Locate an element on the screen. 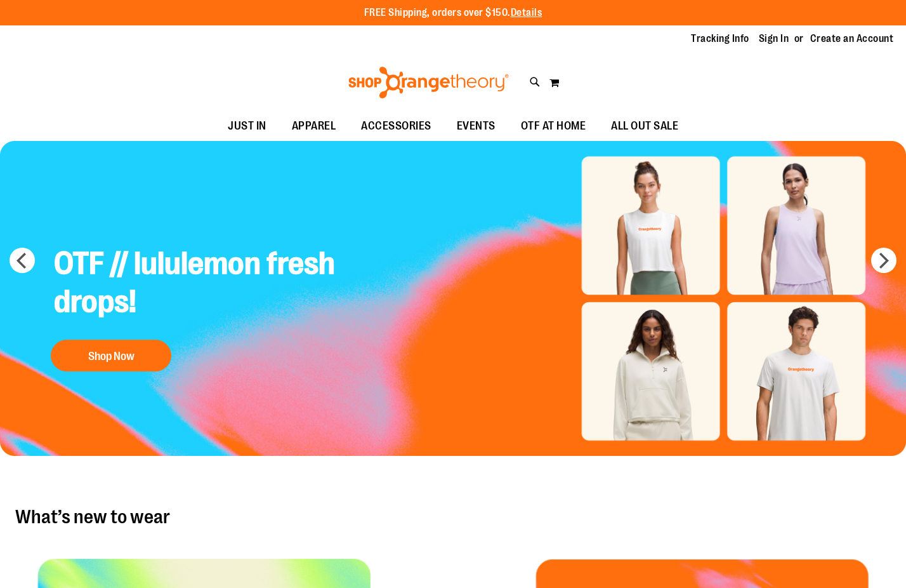 Image resolution: width=906 pixels, height=588 pixels. span: EVENTS is located at coordinates (476, 125).